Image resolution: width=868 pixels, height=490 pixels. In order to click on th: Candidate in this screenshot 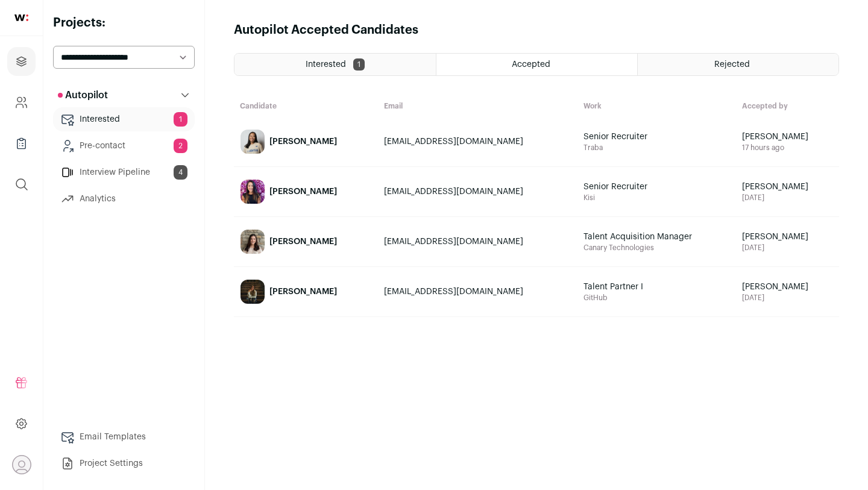, I will do `click(306, 106)`.